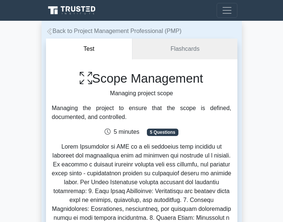 The image size is (283, 222). I want to click on span: 5 minutes, so click(122, 132).